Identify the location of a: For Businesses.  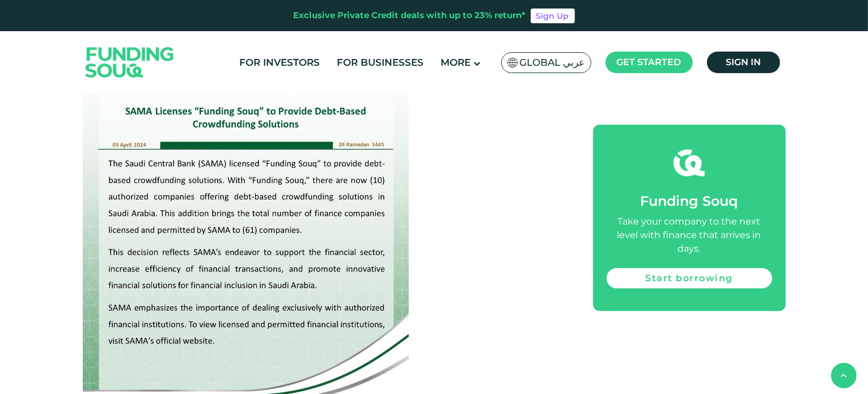
(380, 62).